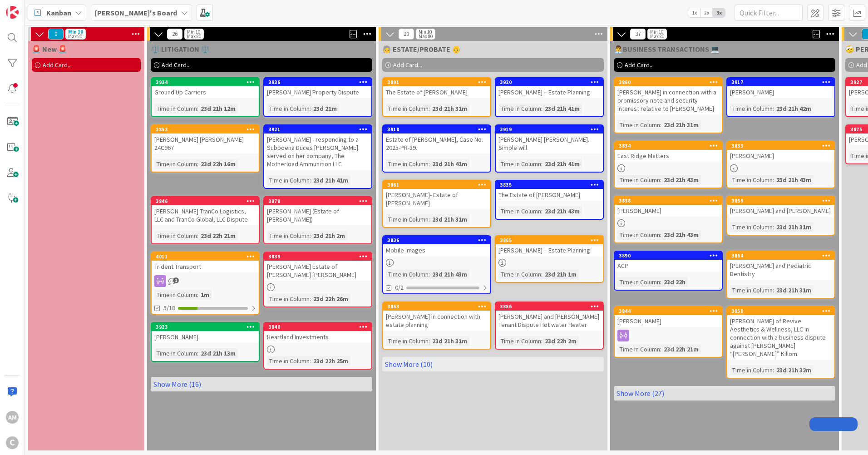 The image size is (868, 455). What do you see at coordinates (205, 283) in the screenshot?
I see `a: 4011Trident TransportTime in Column:1m5/18` at bounding box center [205, 283].